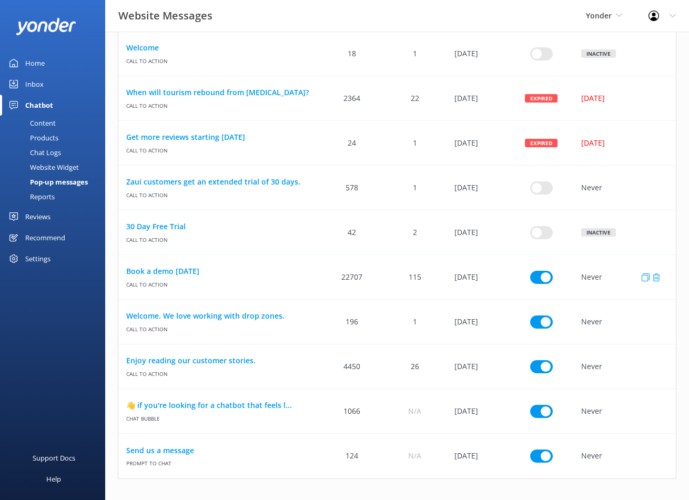 The height and width of the screenshot is (500, 689). What do you see at coordinates (415, 367) in the screenshot?
I see `div: 26` at bounding box center [415, 367].